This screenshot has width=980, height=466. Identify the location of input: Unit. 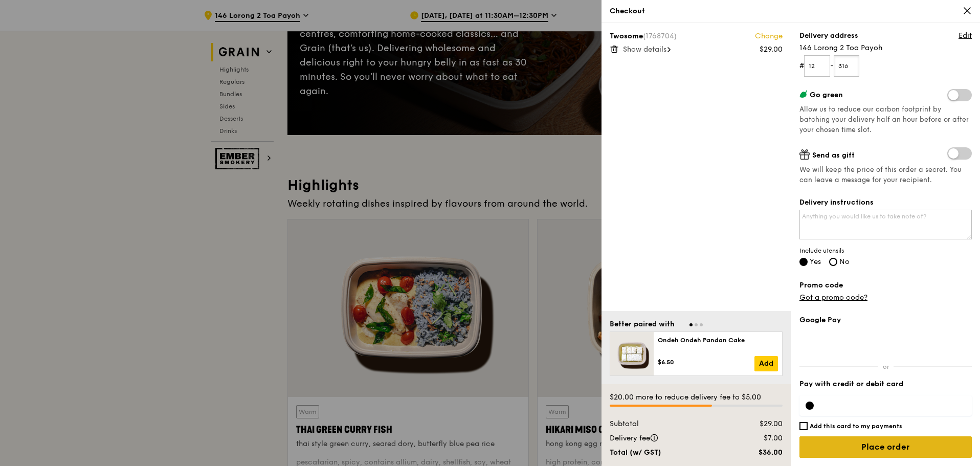
(846, 66).